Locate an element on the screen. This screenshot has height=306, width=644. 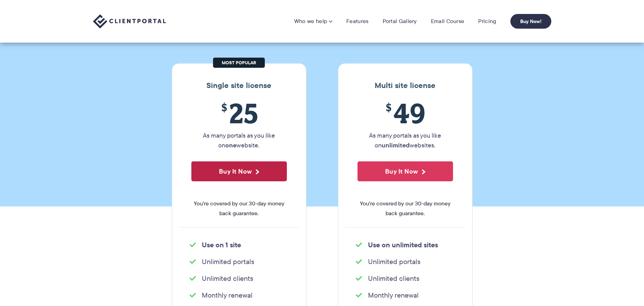
a: Portal Gallery is located at coordinates (400, 22).